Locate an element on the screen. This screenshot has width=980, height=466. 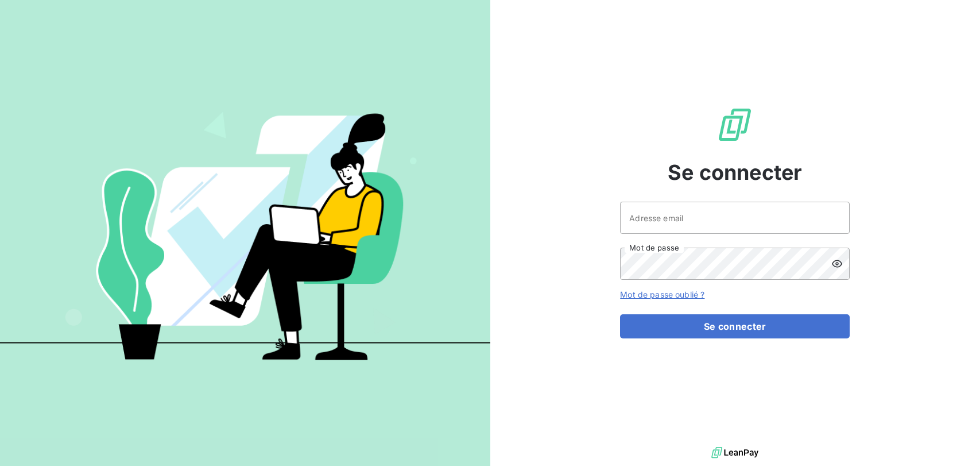
input: placeholder is located at coordinates (735, 218).